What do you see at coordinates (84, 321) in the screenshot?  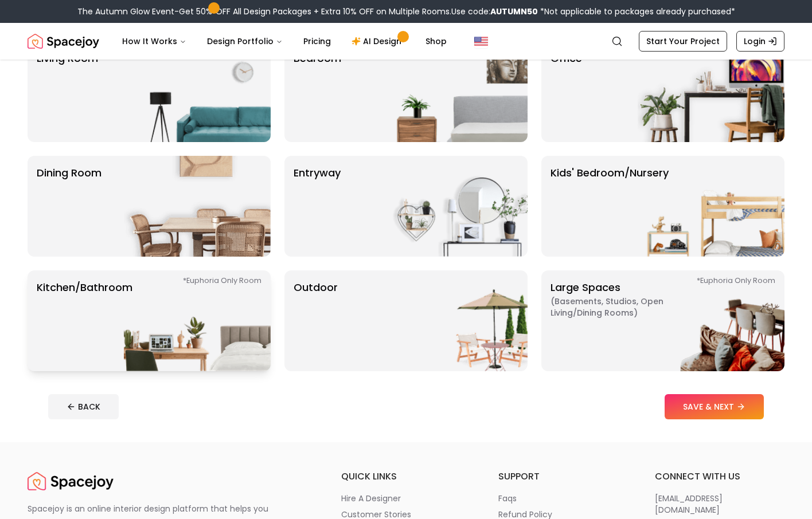 I see `p: Kitchen/Bathroom` at bounding box center [84, 321].